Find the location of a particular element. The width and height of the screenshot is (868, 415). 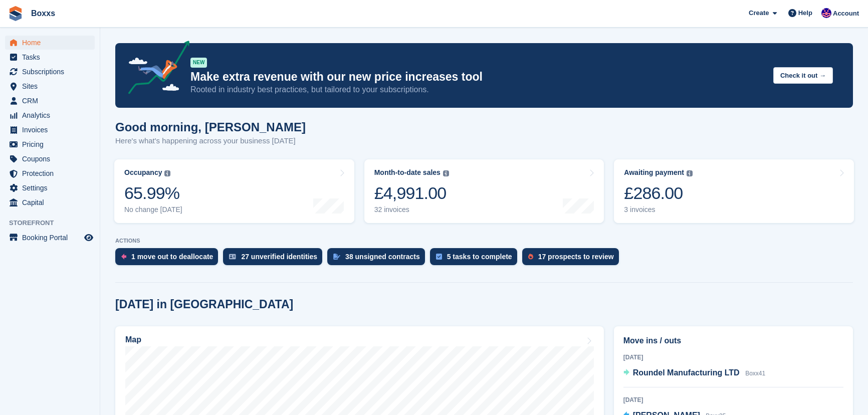

span: Subscriptions is located at coordinates (52, 72).